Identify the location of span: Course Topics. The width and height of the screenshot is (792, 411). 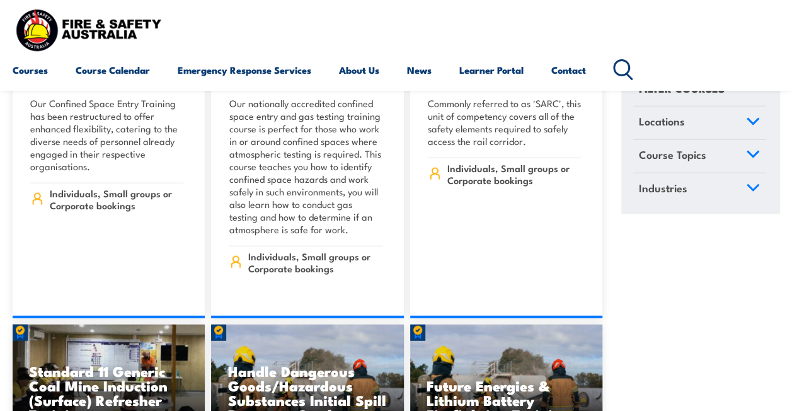
(673, 154).